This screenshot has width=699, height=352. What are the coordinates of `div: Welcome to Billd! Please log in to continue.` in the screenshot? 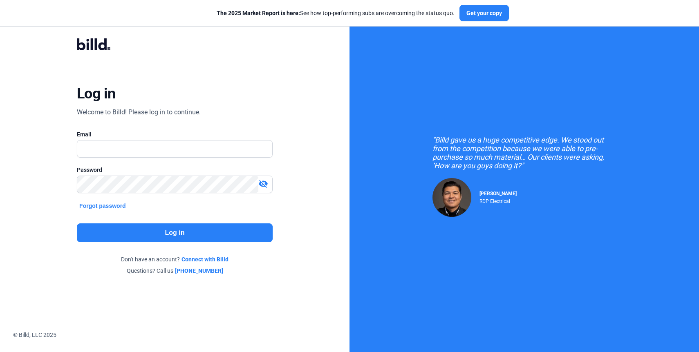 It's located at (139, 112).